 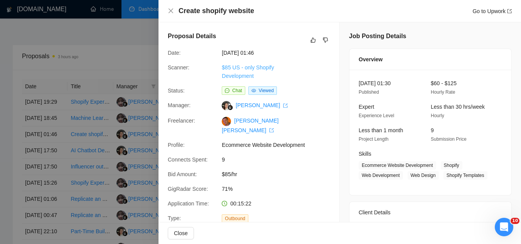 I want to click on img: gigradar-bm.png, so click(x=230, y=108).